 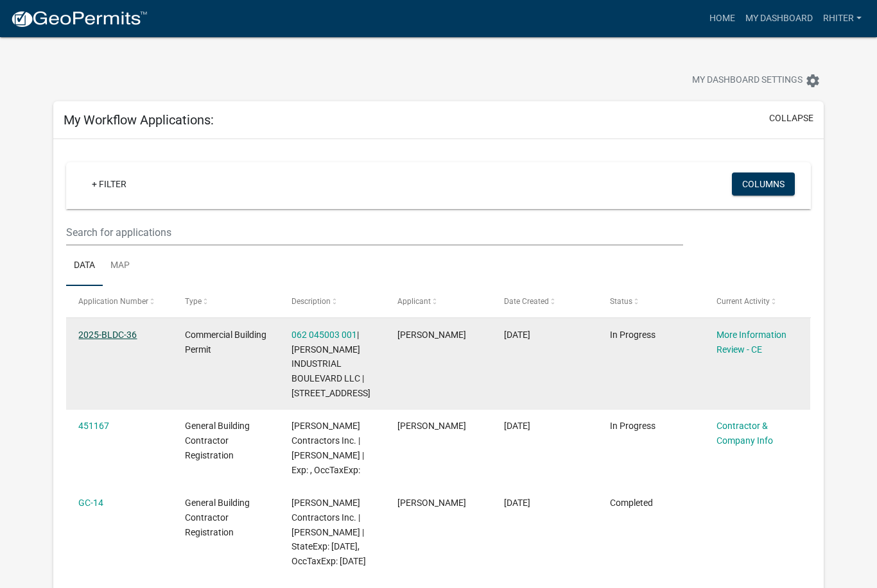 I want to click on a: 2025-BLDC-36, so click(x=107, y=335).